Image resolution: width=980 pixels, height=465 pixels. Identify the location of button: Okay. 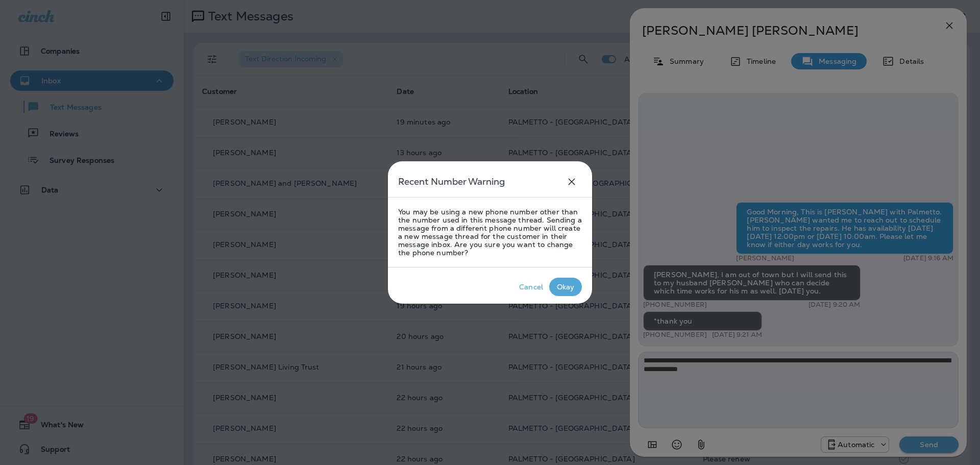
(565, 287).